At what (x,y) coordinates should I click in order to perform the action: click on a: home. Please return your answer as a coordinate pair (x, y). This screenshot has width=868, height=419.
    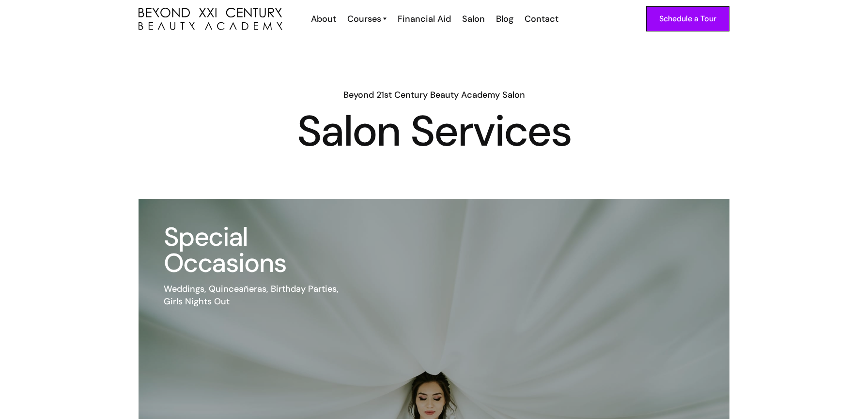
    Looking at the image, I should click on (210, 19).